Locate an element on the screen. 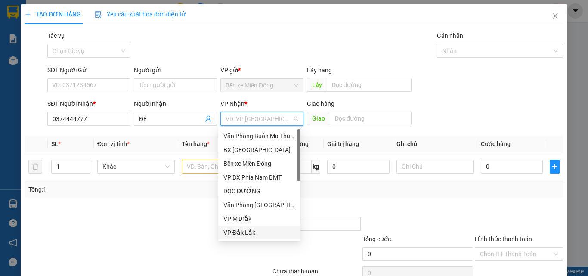 The height and width of the screenshot is (276, 588). div: Người nhận is located at coordinates (175, 104).